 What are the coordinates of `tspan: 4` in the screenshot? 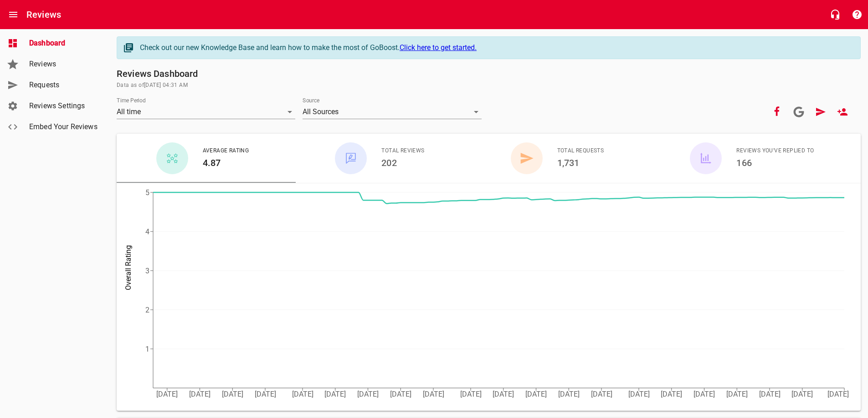 It's located at (147, 232).